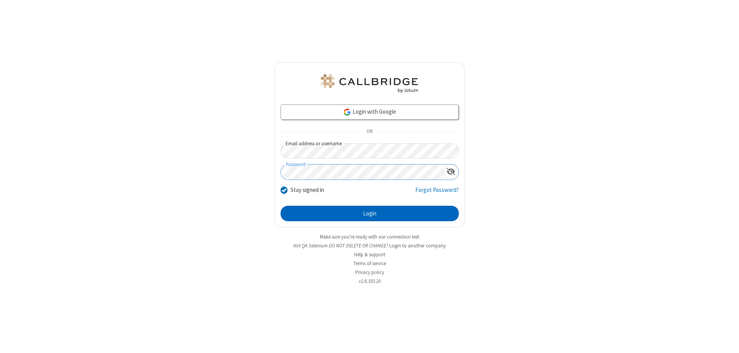 The width and height of the screenshot is (739, 353). What do you see at coordinates (370, 245) in the screenshot?
I see `li: Not QA Selenium DO NOT DELETE OR CHANGE?` at bounding box center [370, 245].